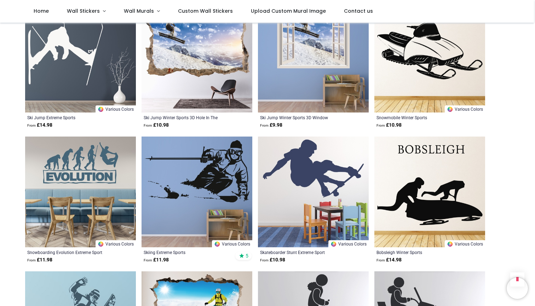 The height and width of the screenshot is (306, 535). I want to click on div: Ski Jump Winter Sports 3D Window, so click(302, 117).